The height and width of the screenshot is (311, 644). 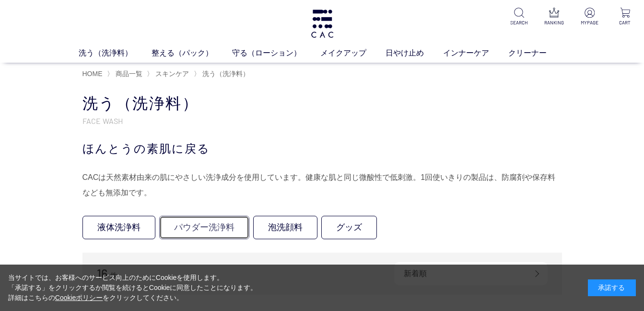 What do you see at coordinates (554, 22) in the screenshot?
I see `p: RANKING` at bounding box center [554, 22].